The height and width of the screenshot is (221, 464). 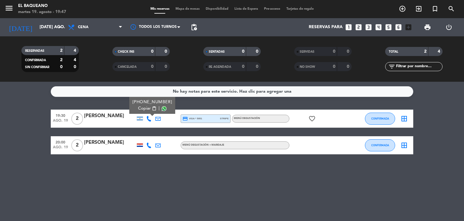 What do you see at coordinates (42, 12) in the screenshot?
I see `div: martes 19. agosto - 19:47` at bounding box center [42, 12].